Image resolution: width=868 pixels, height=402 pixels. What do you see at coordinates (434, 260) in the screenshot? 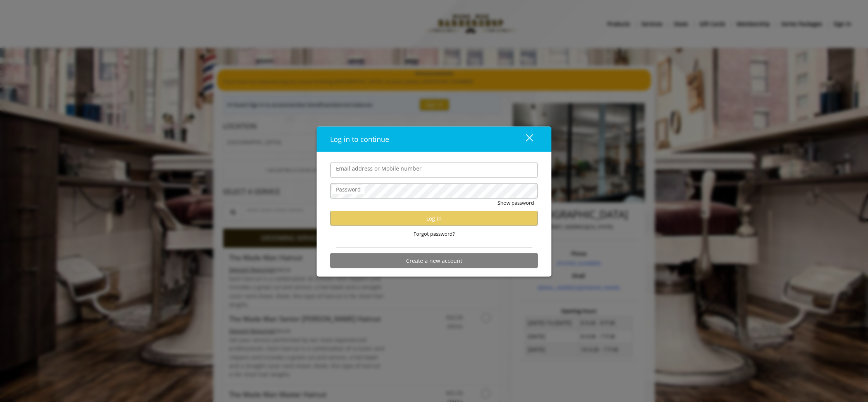
I see `button: Create a new account` at bounding box center [434, 260].